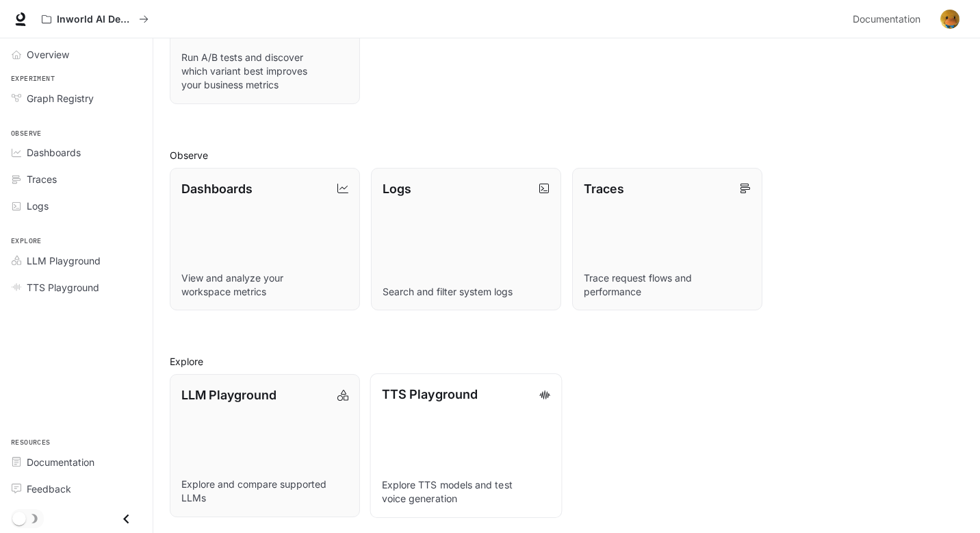 This screenshot has width=980, height=533. Describe the element at coordinates (217, 188) in the screenshot. I see `p: Dashboards` at that location.